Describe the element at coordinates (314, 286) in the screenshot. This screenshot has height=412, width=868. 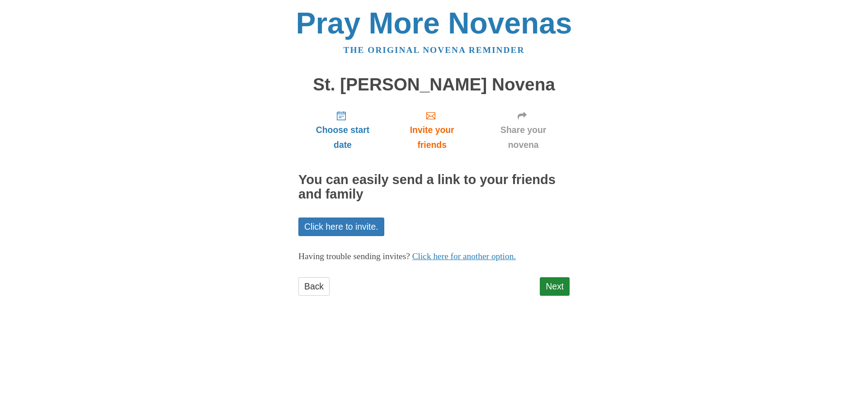
I see `a: Back` at that location.